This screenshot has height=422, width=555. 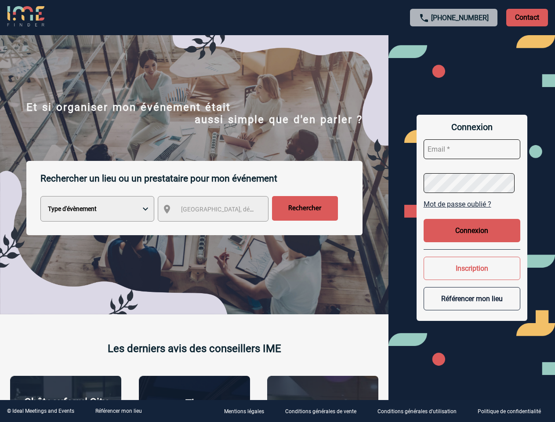 I want to click on p: Conditions générales d'utilisation, so click(x=417, y=412).